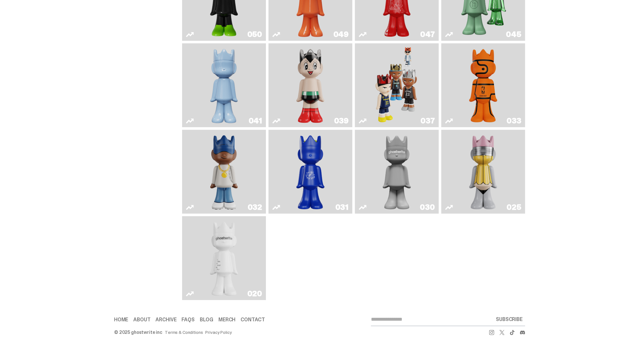  I want to click on div: 049, so click(341, 35).